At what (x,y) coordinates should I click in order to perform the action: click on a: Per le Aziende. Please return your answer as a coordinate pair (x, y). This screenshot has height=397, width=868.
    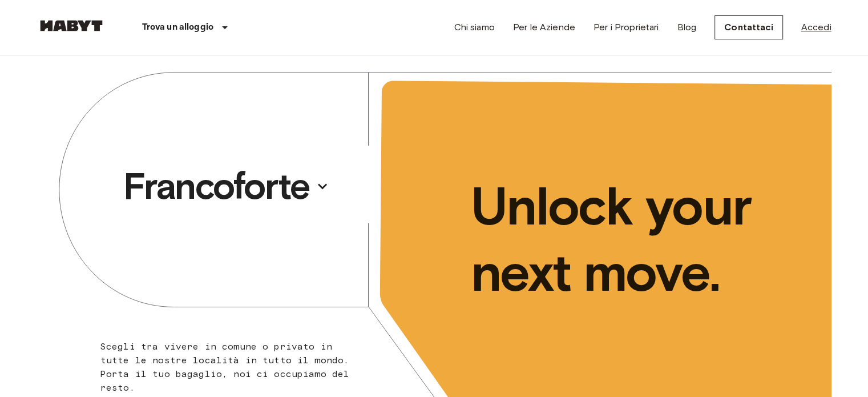
    Looking at the image, I should click on (544, 27).